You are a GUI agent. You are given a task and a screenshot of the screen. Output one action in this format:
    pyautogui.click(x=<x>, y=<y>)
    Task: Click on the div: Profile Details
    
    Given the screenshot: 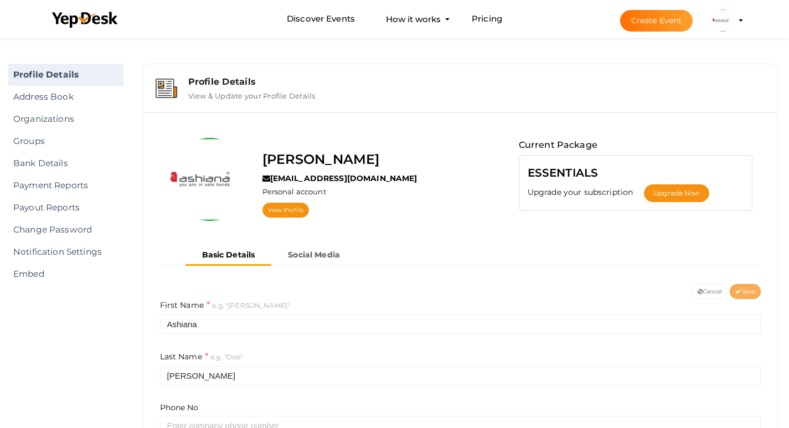 What is the action you would take?
    pyautogui.click(x=477, y=81)
    